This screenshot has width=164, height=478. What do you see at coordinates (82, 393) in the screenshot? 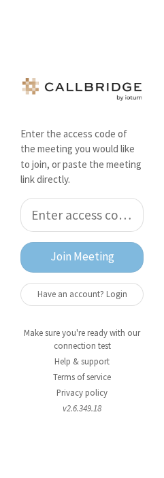
I see `a: Privacy policy` at bounding box center [82, 393].